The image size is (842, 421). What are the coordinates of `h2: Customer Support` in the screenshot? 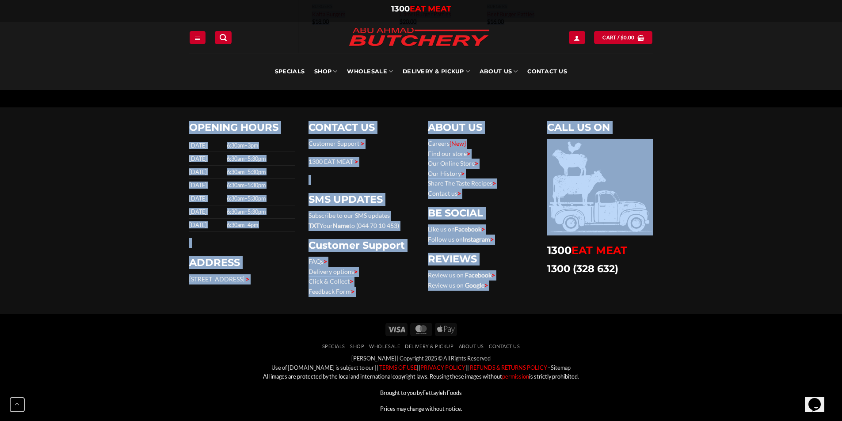 It's located at (362, 245).